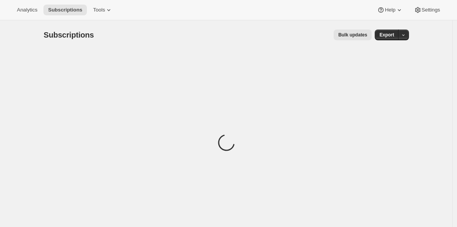  What do you see at coordinates (352, 35) in the screenshot?
I see `button: Bulk updates` at bounding box center [352, 35].